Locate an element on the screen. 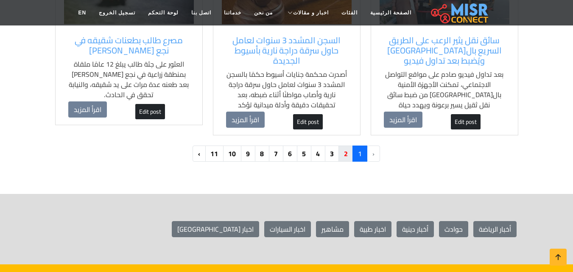  a: حوادث is located at coordinates (453, 229).